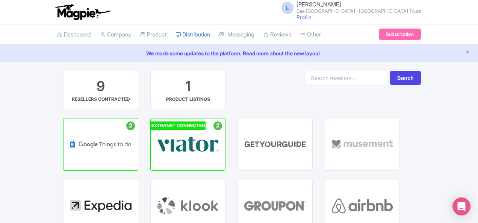  I want to click on div: 9, so click(101, 86).